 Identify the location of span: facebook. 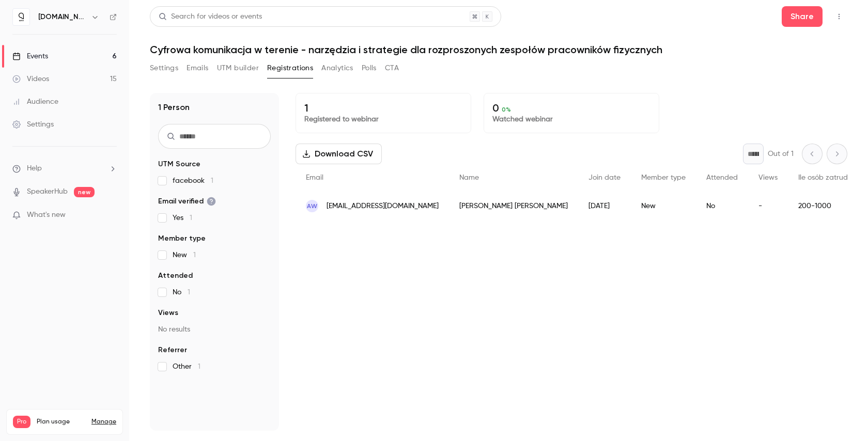
(193, 181).